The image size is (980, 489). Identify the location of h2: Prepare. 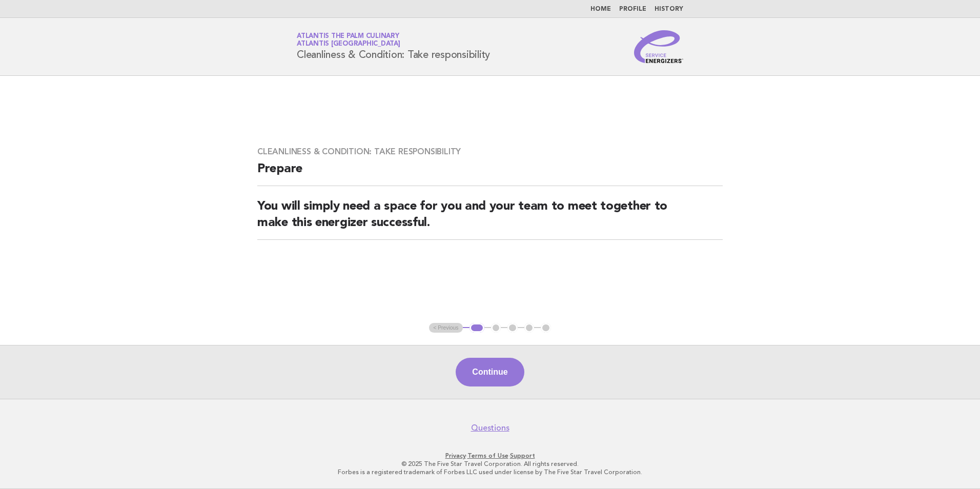
(490, 173).